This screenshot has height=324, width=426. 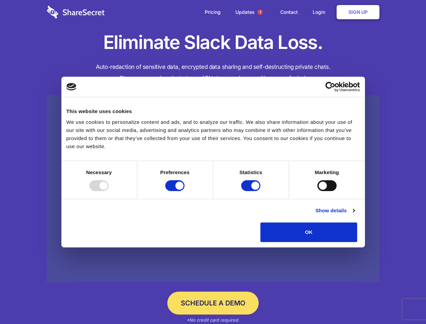 What do you see at coordinates (321, 12) in the screenshot?
I see `a: Login` at bounding box center [321, 12].